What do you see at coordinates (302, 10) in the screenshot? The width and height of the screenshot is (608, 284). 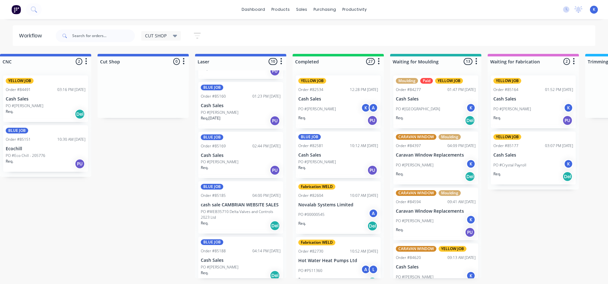 I see `div: sales` at bounding box center [302, 10].